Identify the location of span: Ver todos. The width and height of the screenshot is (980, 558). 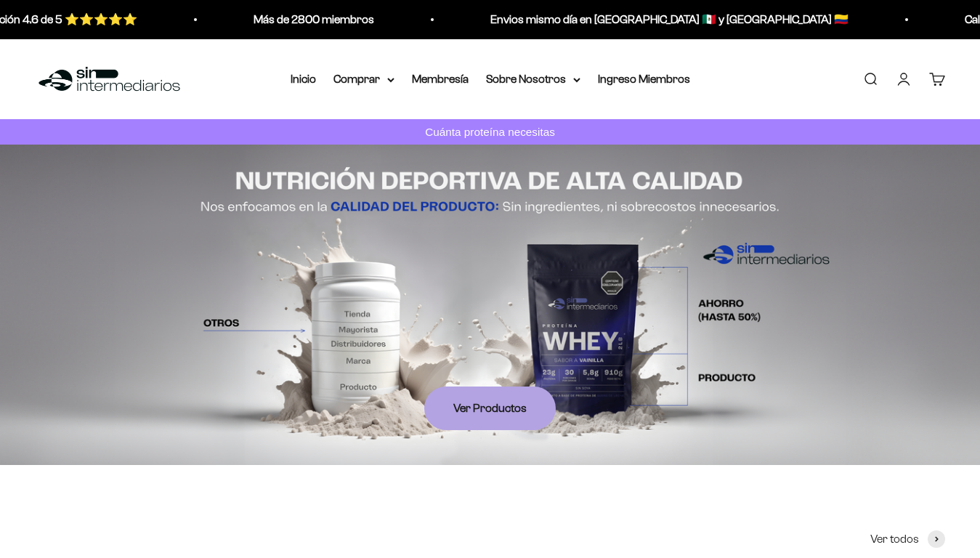
(894, 539).